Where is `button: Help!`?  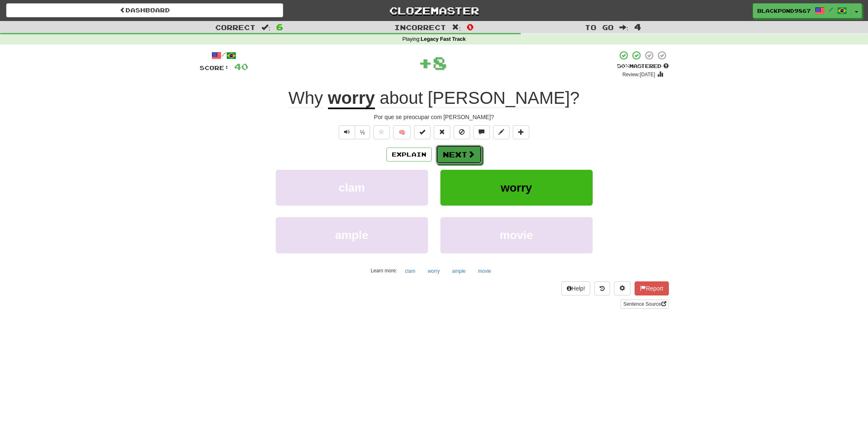
button: Help! is located at coordinates (575, 288).